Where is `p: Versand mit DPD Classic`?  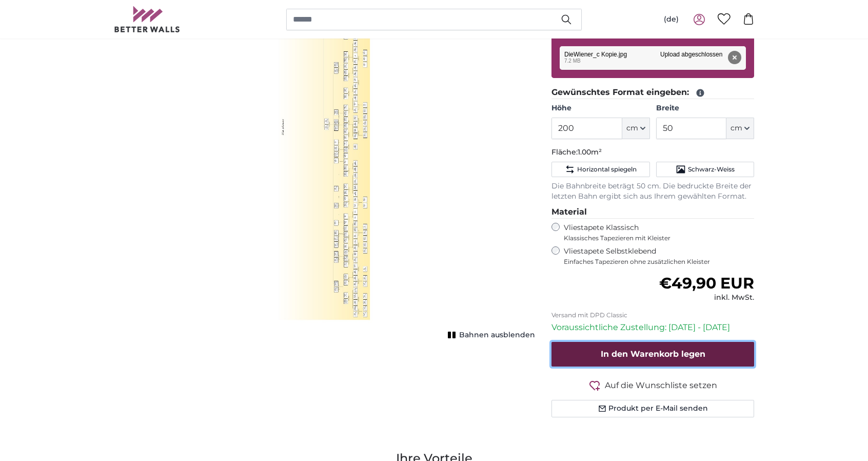
p: Versand mit DPD Classic is located at coordinates (653, 315).